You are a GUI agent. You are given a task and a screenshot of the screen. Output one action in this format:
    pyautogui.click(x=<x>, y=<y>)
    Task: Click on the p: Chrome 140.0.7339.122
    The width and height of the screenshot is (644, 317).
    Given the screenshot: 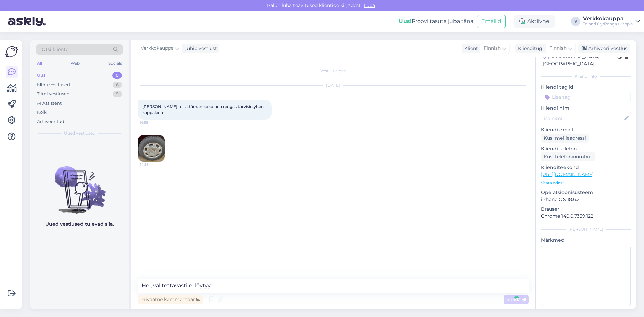 What is the action you would take?
    pyautogui.click(x=585, y=216)
    